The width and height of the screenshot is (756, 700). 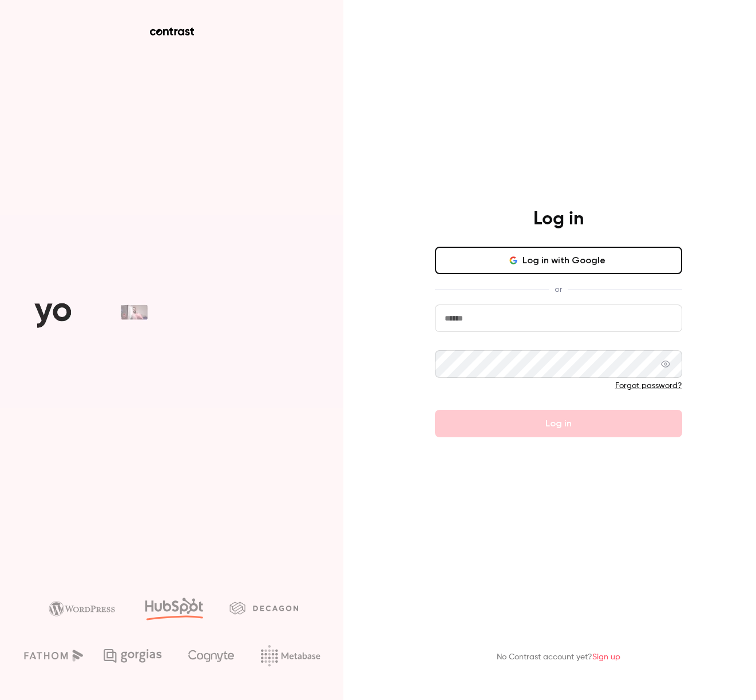 I want to click on p: No Contrast account yet?, so click(x=559, y=657).